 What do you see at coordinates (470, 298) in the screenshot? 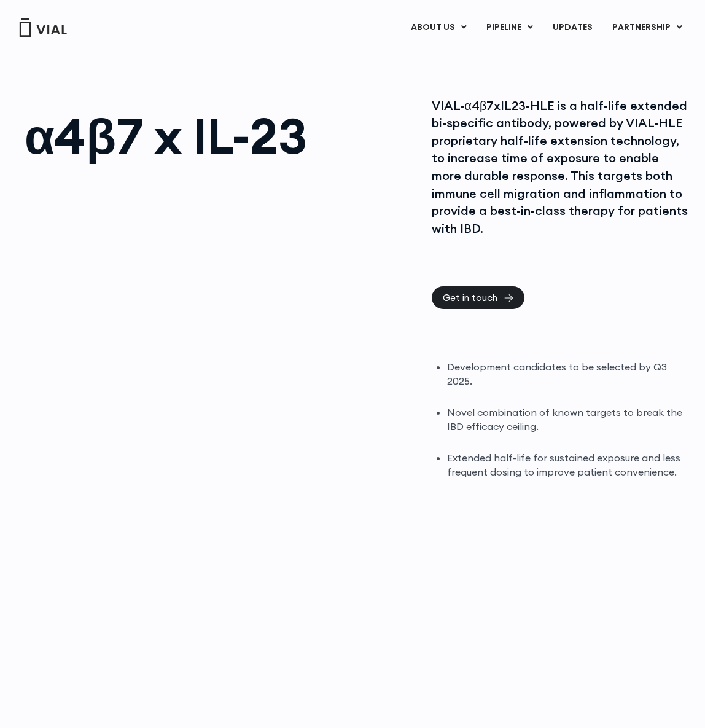
I see `span: Get in touch` at bounding box center [470, 298].